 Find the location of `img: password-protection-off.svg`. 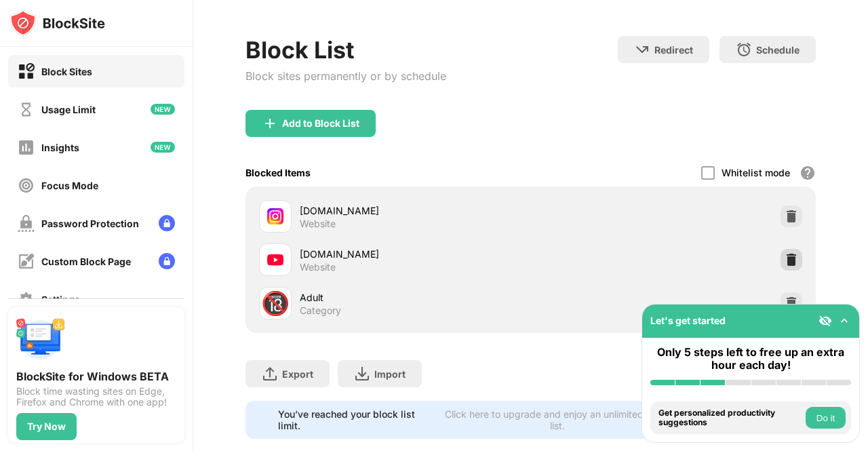

img: password-protection-off.svg is located at coordinates (26, 223).